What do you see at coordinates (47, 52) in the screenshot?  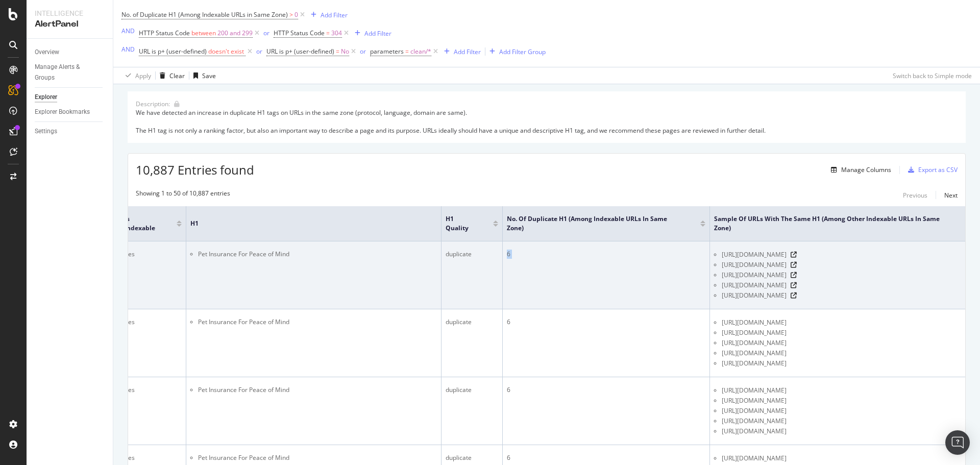 I see `div: Overview` at bounding box center [47, 52].